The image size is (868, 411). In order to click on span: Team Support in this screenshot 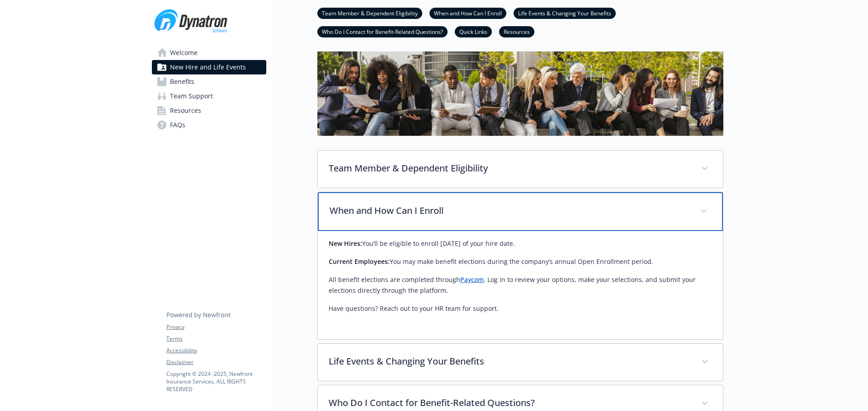, I will do `click(191, 96)`.